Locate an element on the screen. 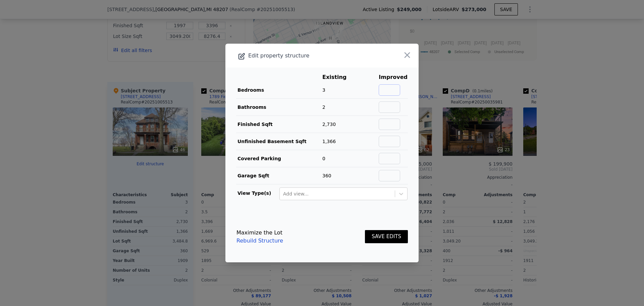  td: Finished Sqft is located at coordinates (279, 124).